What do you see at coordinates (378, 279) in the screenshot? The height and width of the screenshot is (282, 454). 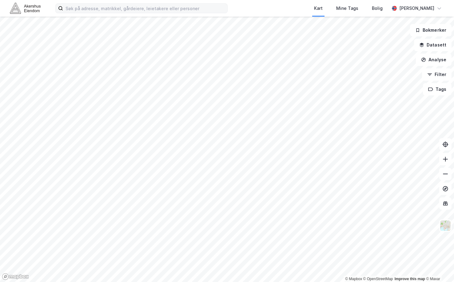 I see `a: OpenStreetMap` at bounding box center [378, 279].